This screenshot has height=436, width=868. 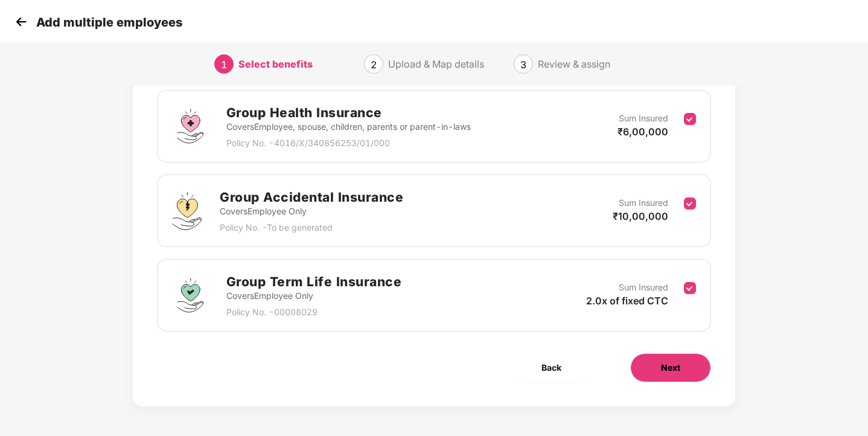 I want to click on span: 1, so click(x=224, y=65).